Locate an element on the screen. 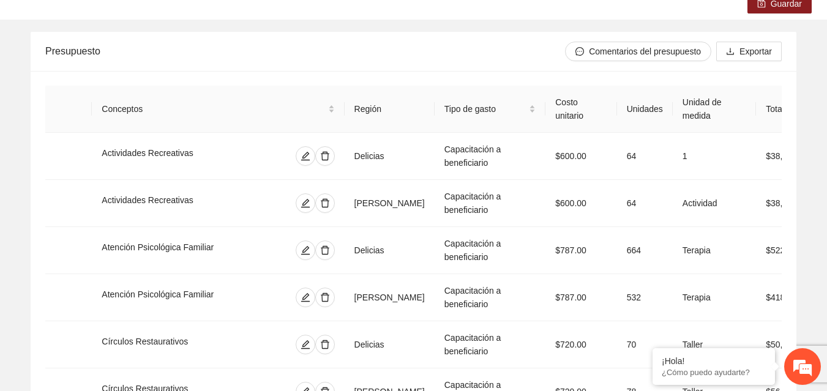 This screenshot has width=827, height=391. td: Taller is located at coordinates (714, 344).